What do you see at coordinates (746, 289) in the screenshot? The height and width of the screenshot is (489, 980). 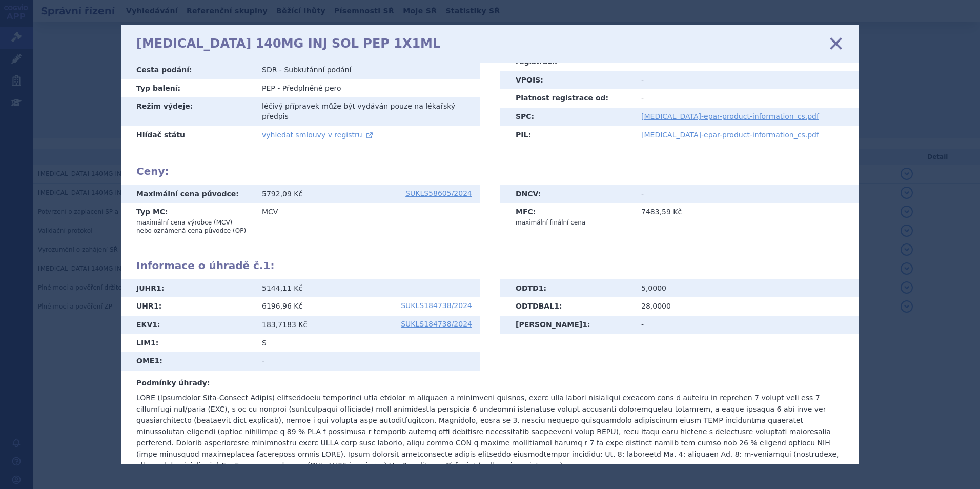 I see `td: 5,0000` at bounding box center [746, 289].